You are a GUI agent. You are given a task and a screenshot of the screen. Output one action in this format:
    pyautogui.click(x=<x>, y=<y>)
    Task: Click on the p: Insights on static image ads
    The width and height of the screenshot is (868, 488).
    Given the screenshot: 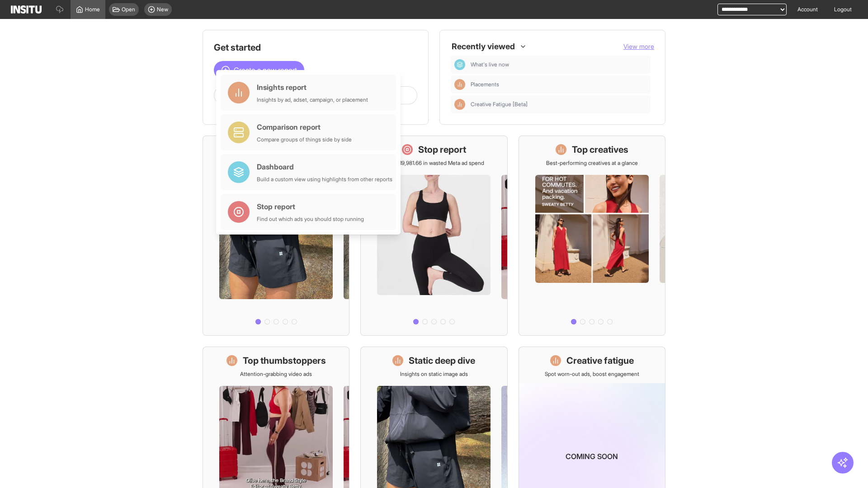 What is the action you would take?
    pyautogui.click(x=434, y=374)
    